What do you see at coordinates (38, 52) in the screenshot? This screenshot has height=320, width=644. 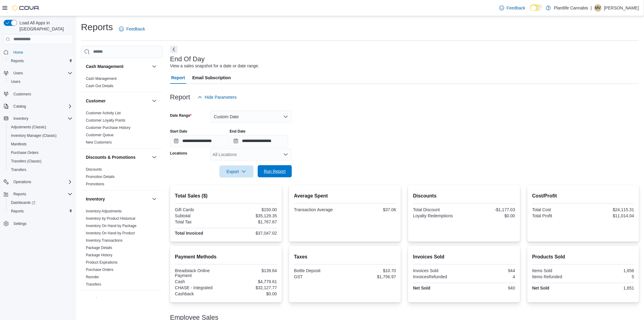 I see `button: Home` at bounding box center [38, 52].